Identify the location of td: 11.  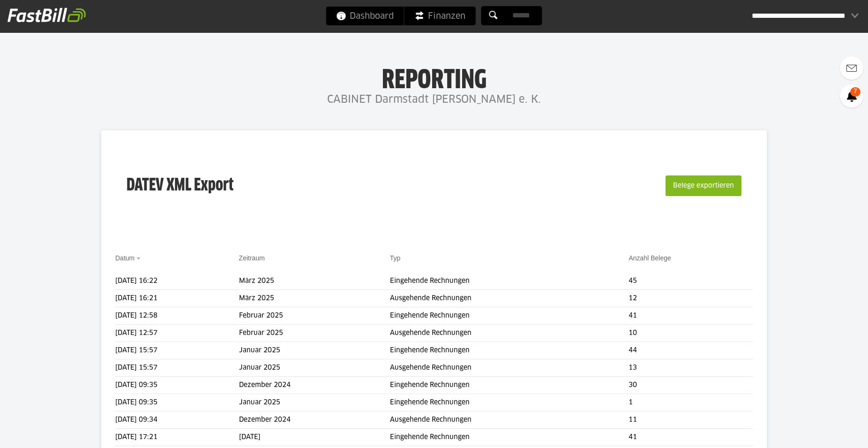
(691, 420).